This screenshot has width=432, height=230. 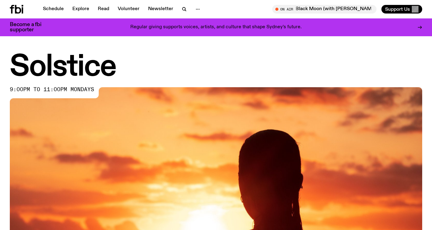 What do you see at coordinates (397, 9) in the screenshot?
I see `span: Support Us` at bounding box center [397, 9].